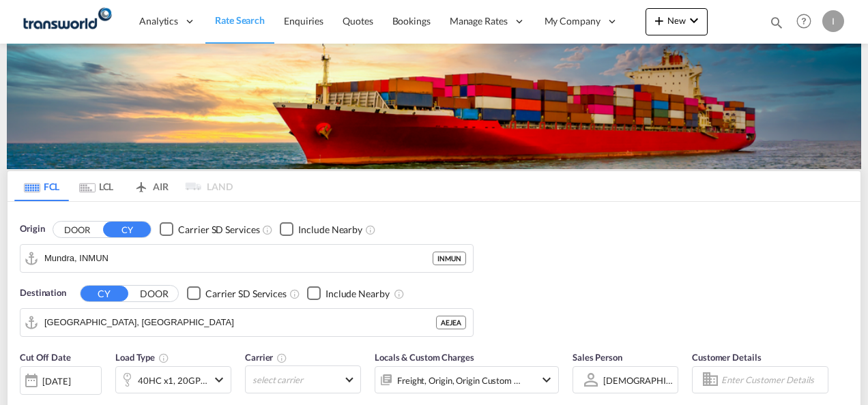 The height and width of the screenshot is (405, 868). Describe the element at coordinates (776, 23) in the screenshot. I see `md-icon: icon-magnify` at that location.